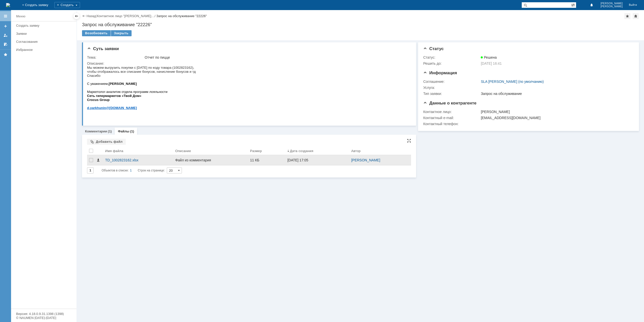 The height and width of the screenshot is (322, 644). Describe the element at coordinates (451, 94) in the screenshot. I see `div: Тип заявки:` at that location.